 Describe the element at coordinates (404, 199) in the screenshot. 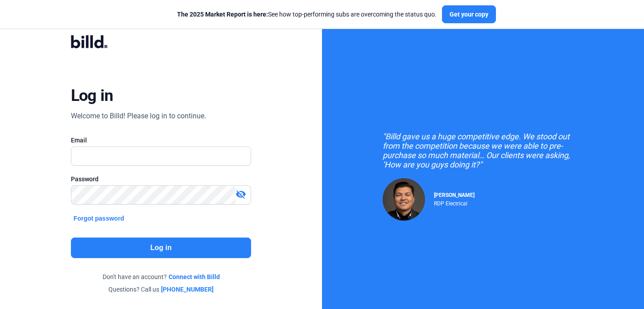

I see `img: Raul Pacheco` at that location.